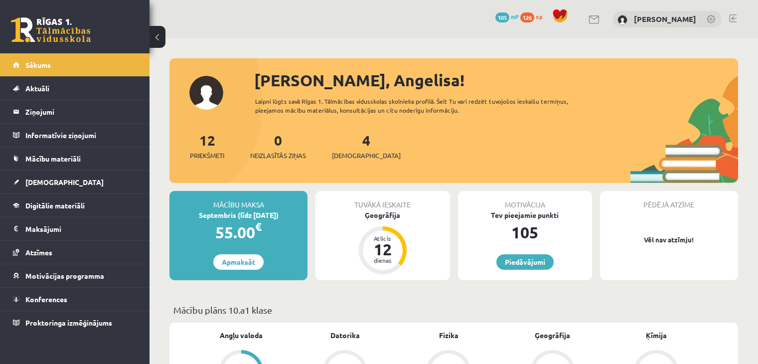 The height and width of the screenshot is (364, 758). I want to click on span: 105, so click(502, 17).